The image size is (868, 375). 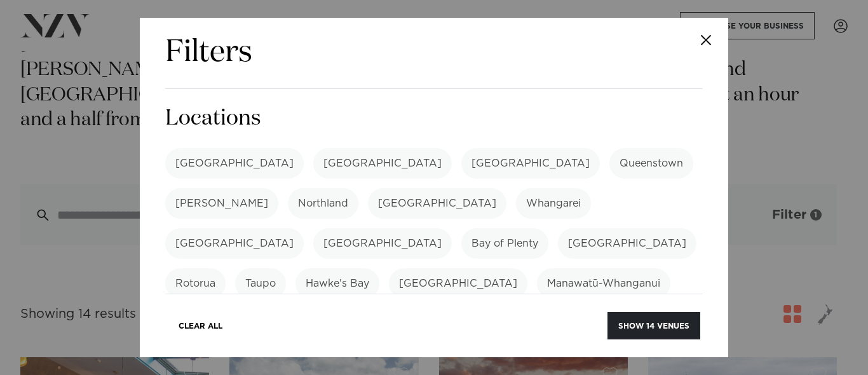 What do you see at coordinates (705, 40) in the screenshot?
I see `button: Close` at bounding box center [705, 40].